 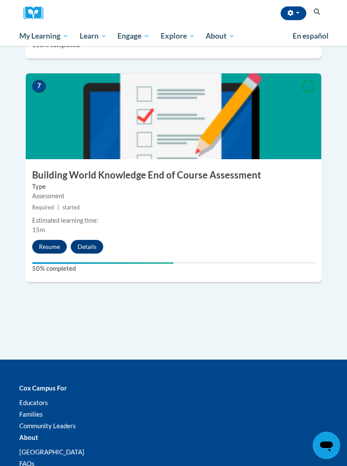 I want to click on b: About, so click(x=29, y=437).